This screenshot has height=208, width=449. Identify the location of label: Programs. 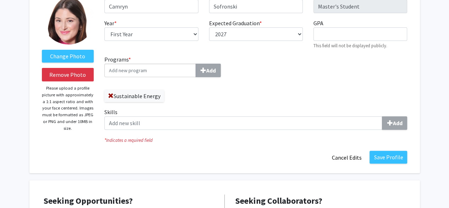
(177, 66).